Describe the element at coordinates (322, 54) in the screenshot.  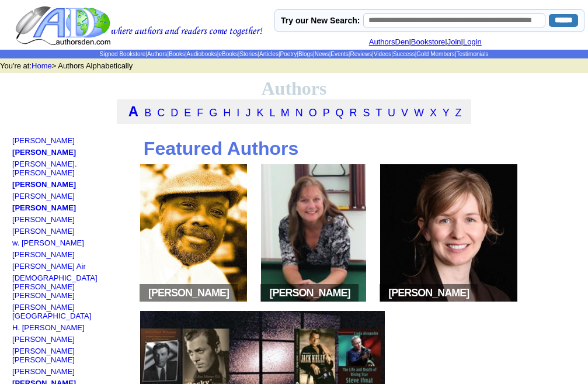
I see `a: News` at that location.